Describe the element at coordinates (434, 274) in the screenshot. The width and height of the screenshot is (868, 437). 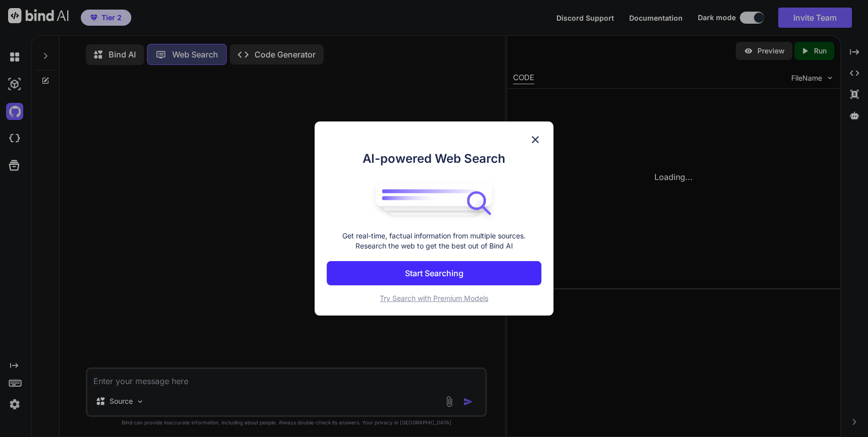
I see `p: Start Searching` at that location.